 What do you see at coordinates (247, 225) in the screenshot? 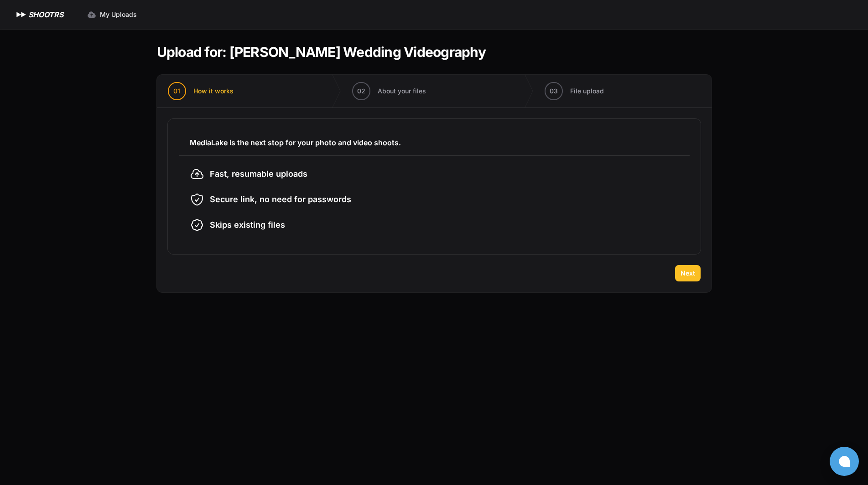
I see `span: Skips existing files` at bounding box center [247, 225].